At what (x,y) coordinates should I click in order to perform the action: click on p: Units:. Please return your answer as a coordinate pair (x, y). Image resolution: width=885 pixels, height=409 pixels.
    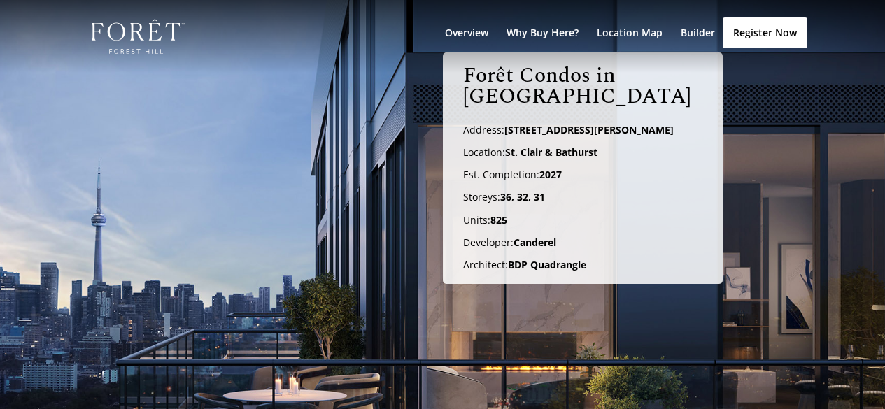
    Looking at the image, I should click on (583, 225).